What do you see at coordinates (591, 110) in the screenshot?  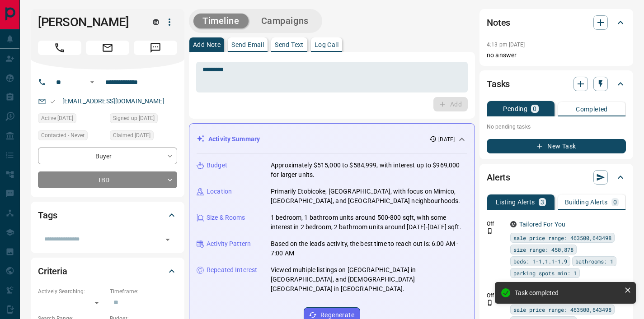 I see `p: Completed` at bounding box center [591, 110].